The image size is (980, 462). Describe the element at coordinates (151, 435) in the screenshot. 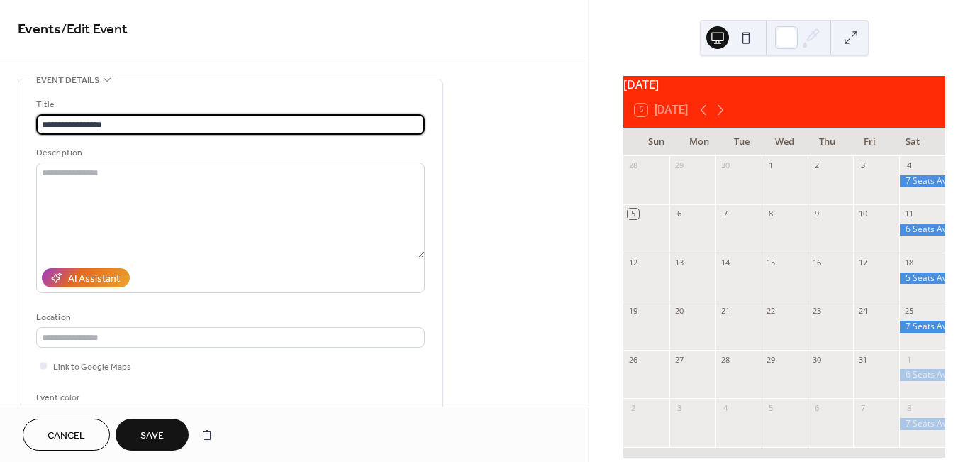

I see `span: Save` at that location.